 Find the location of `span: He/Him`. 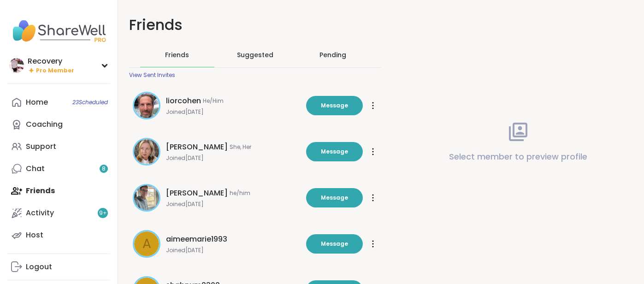

span: He/Him is located at coordinates (213, 101).